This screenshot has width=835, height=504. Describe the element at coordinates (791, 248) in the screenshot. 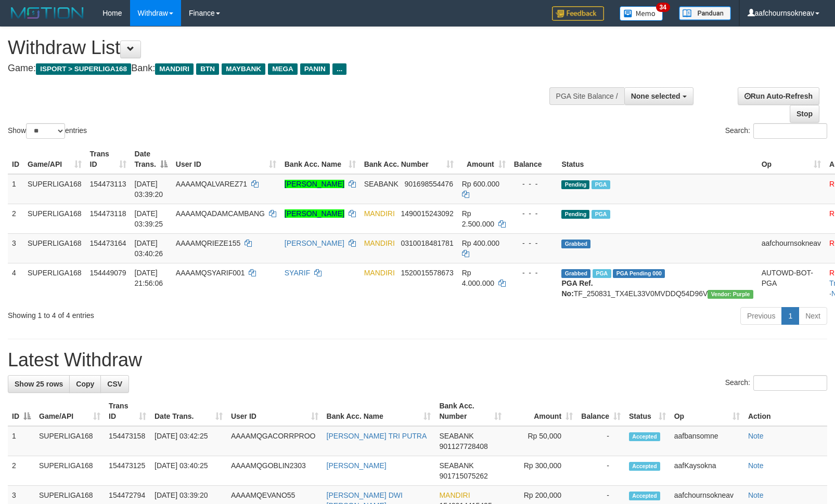

I see `td: aafchournsokneav` at that location.